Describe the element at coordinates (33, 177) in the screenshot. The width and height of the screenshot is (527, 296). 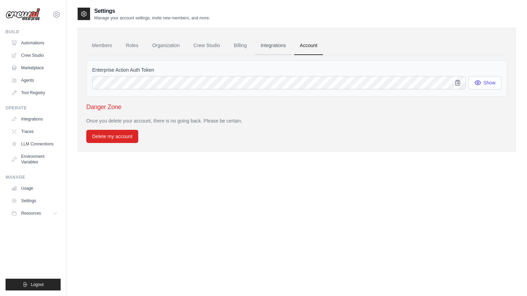
I see `div: Manage` at that location.